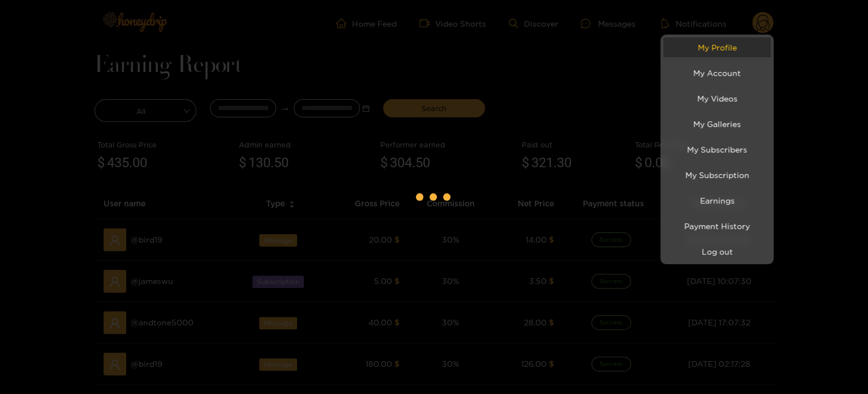 The image size is (868, 394). I want to click on a: My Account, so click(717, 72).